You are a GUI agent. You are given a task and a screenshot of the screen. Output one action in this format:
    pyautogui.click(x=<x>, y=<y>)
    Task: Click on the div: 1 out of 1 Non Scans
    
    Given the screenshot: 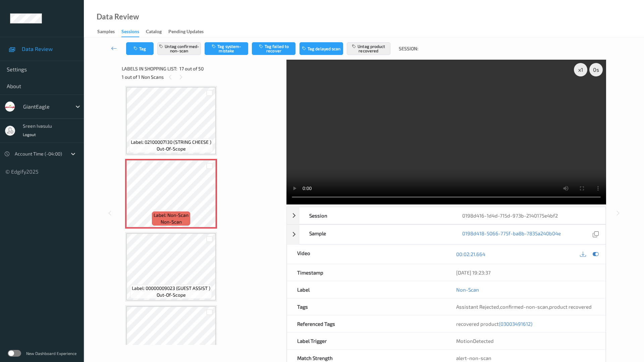 What is the action you would take?
    pyautogui.click(x=202, y=76)
    